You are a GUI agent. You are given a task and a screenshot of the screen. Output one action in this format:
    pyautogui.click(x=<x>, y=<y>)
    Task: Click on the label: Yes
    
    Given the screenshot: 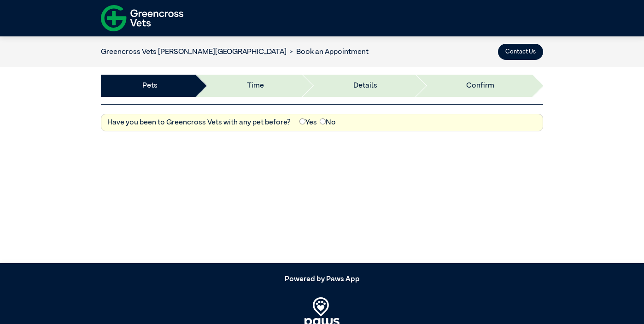 What is the action you would take?
    pyautogui.click(x=308, y=122)
    